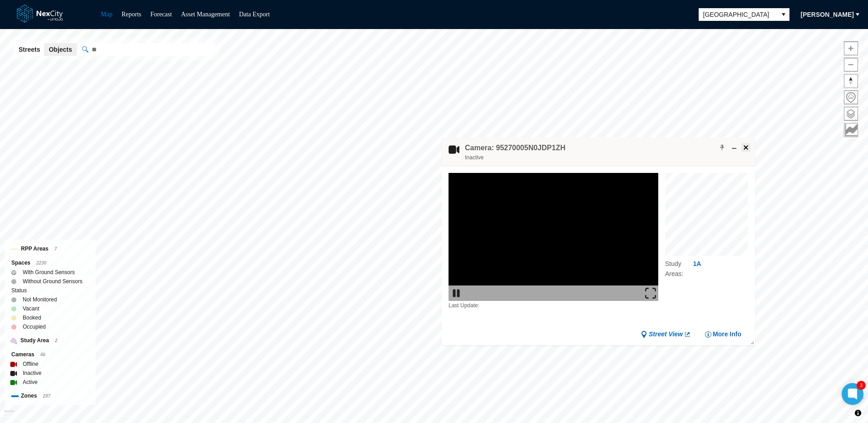 This screenshot has height=423, width=868. I want to click on span: Streets, so click(29, 49).